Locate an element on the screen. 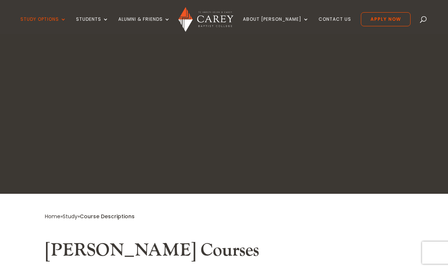 This screenshot has width=448, height=269. span: Course Descriptions is located at coordinates (107, 217).